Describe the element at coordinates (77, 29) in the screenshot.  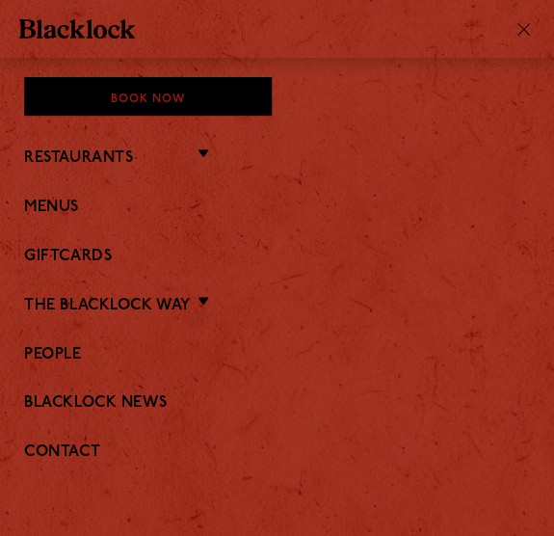
I see `img: BL_Textured_Logo-footer-cropped.svg` at that location.